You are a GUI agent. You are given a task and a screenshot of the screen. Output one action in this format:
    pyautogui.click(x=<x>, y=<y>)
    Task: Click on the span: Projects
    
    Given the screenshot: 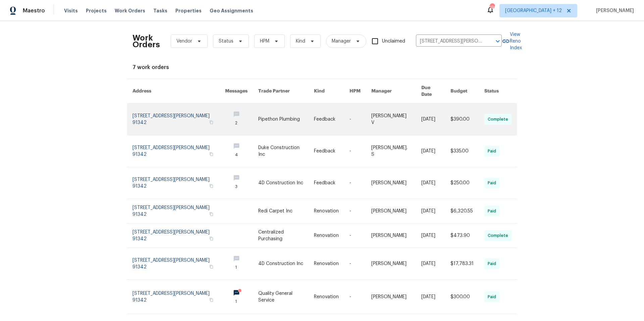 What is the action you would take?
    pyautogui.click(x=96, y=11)
    